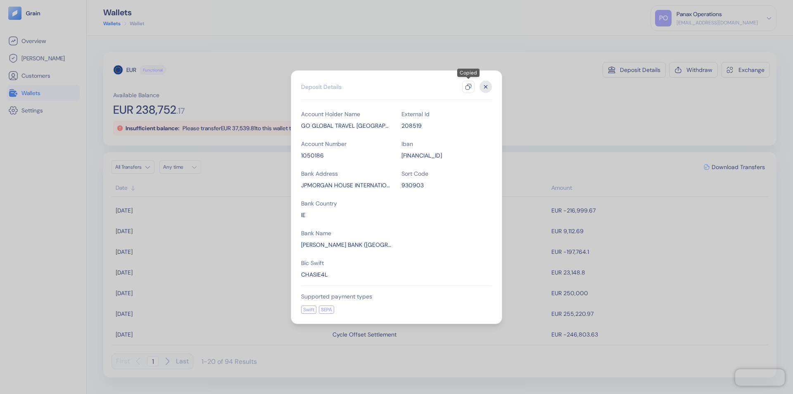 This screenshot has width=793, height=394. What do you see at coordinates (346, 215) in the screenshot?
I see `div: IE` at bounding box center [346, 215].